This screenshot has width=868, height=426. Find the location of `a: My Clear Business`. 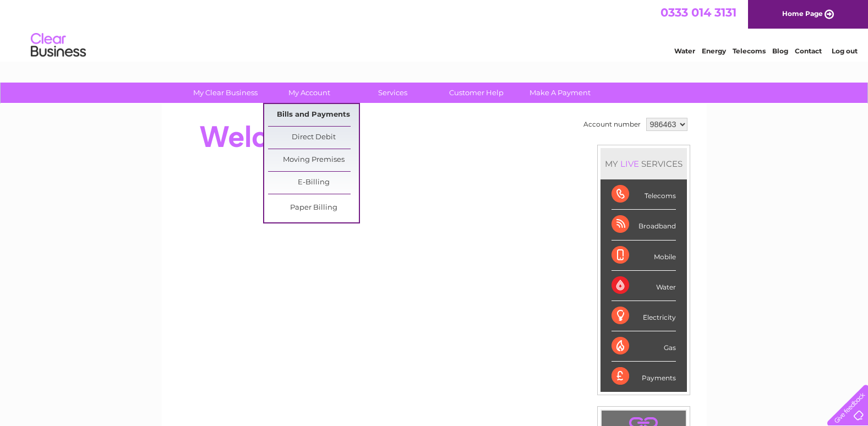

a: My Clear Business is located at coordinates (225, 92).